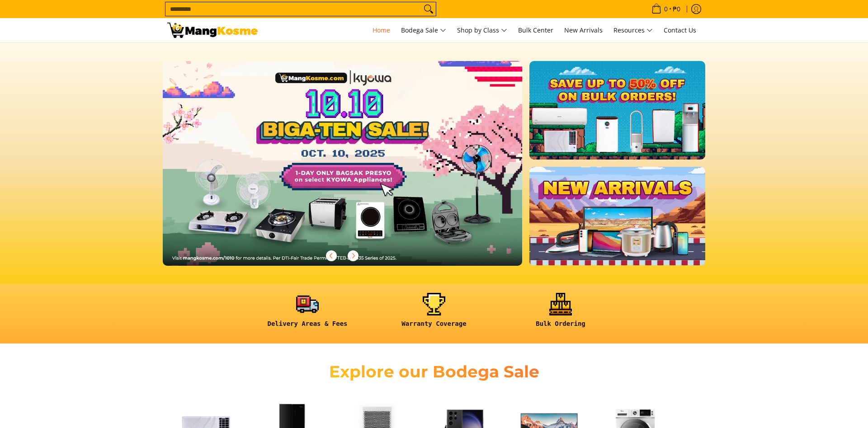 This screenshot has height=428, width=868. What do you see at coordinates (536, 30) in the screenshot?
I see `a: Bulk Center` at bounding box center [536, 30].